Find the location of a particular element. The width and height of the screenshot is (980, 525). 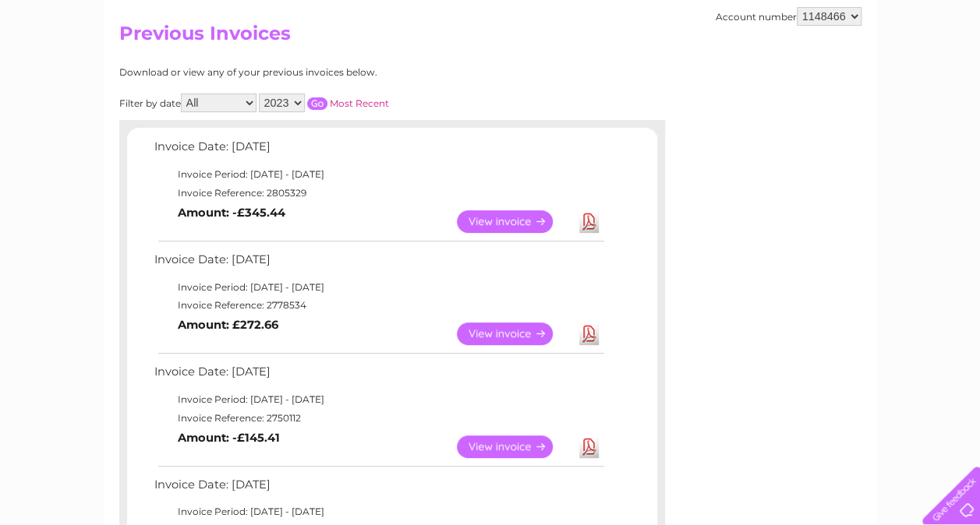

a: Log out is located at coordinates (946, 72).